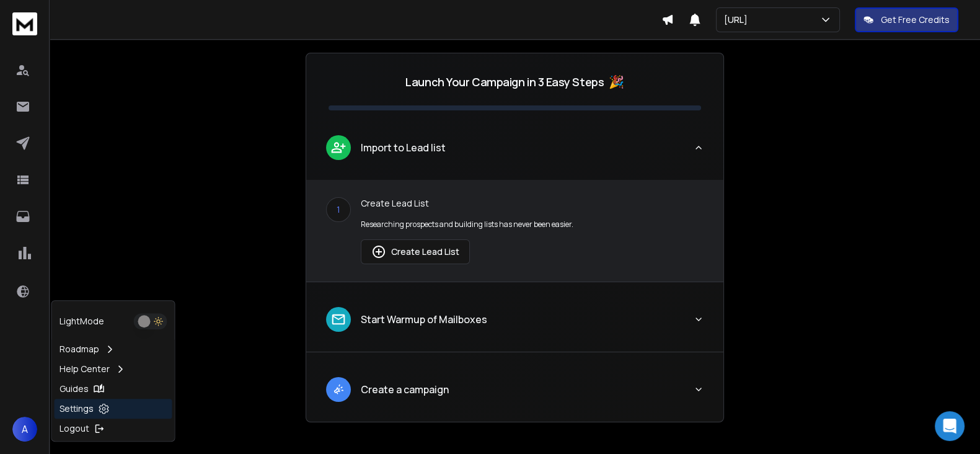  What do you see at coordinates (25, 429) in the screenshot?
I see `button: A` at bounding box center [25, 429].